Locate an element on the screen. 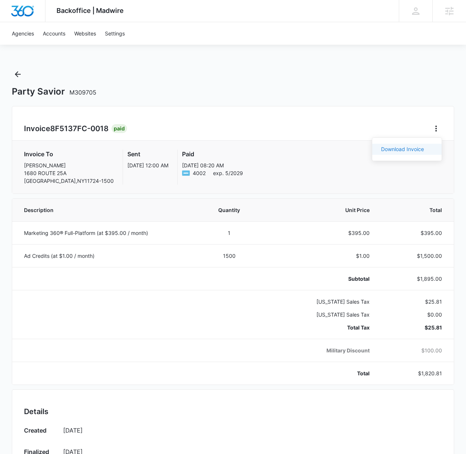  span: M309705 is located at coordinates (83, 92).